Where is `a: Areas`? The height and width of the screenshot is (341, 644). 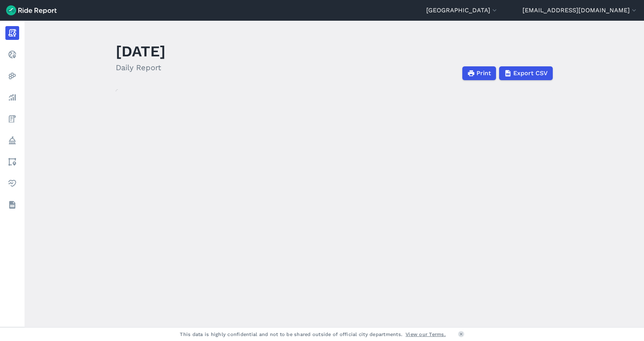 a: Areas is located at coordinates (12, 162).